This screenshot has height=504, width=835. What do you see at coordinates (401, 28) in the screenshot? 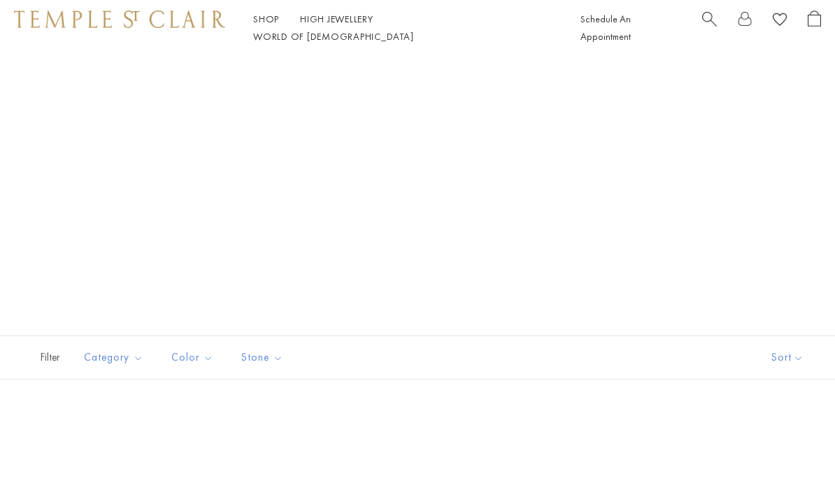
I see `nav: Main navigation` at bounding box center [401, 28].